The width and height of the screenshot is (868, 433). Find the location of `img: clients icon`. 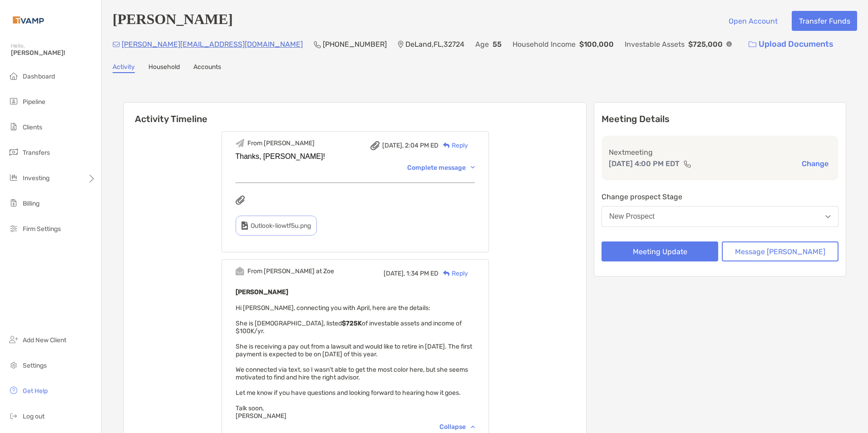

img: clients icon is located at coordinates (14, 126).